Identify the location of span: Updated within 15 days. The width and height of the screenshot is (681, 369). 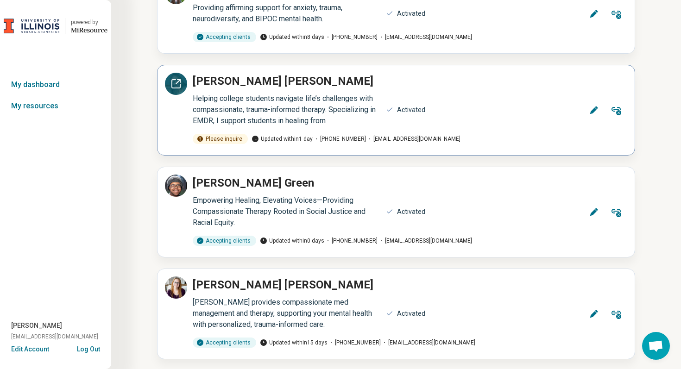
(294, 343).